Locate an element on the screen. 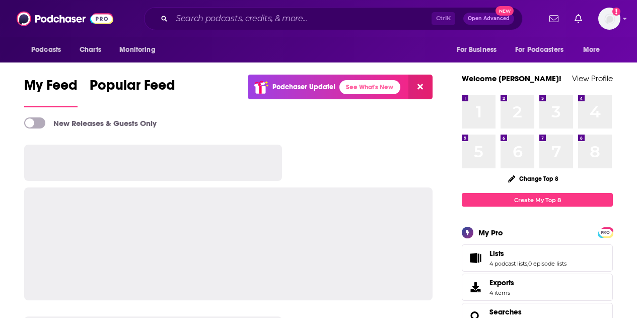 The image size is (637, 318). a: 0 episode lists is located at coordinates (548, 263).